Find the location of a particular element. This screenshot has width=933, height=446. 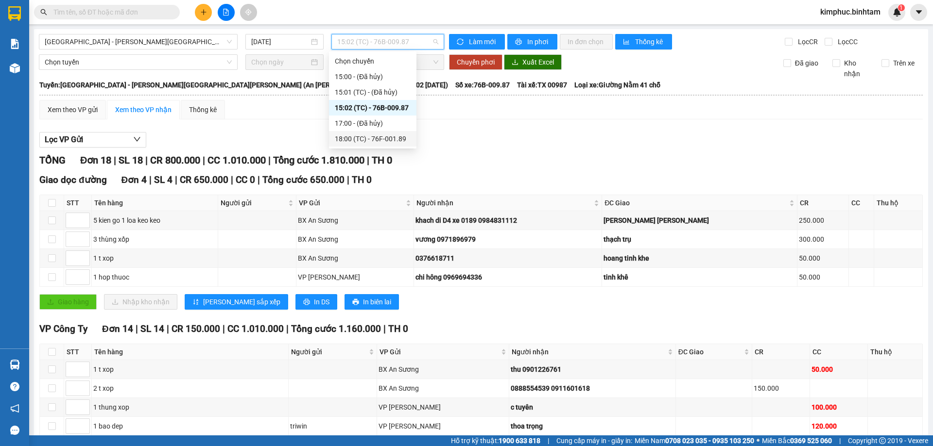

div: Xem theo VP nhận is located at coordinates (143, 110).